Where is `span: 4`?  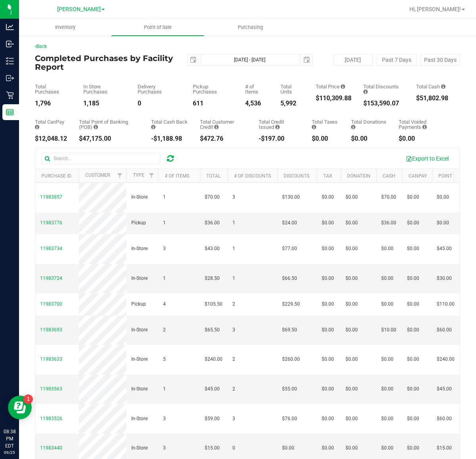 span: 4 is located at coordinates (164, 305).